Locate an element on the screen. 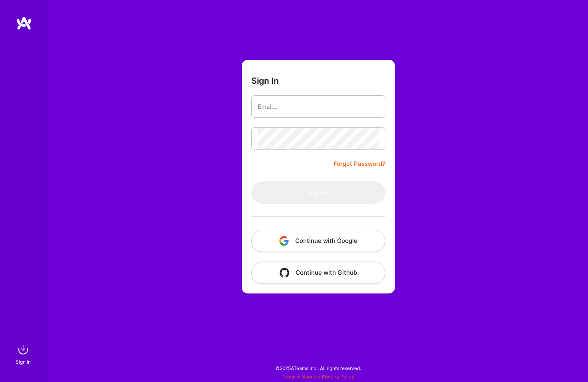 Image resolution: width=588 pixels, height=382 pixels. img: sign in is located at coordinates (23, 350).